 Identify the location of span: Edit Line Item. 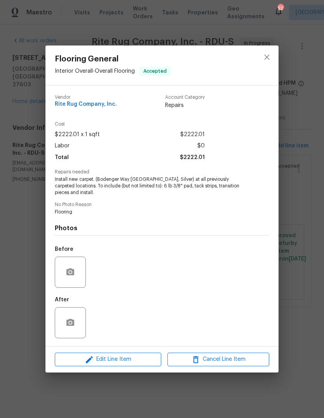
(108, 360).